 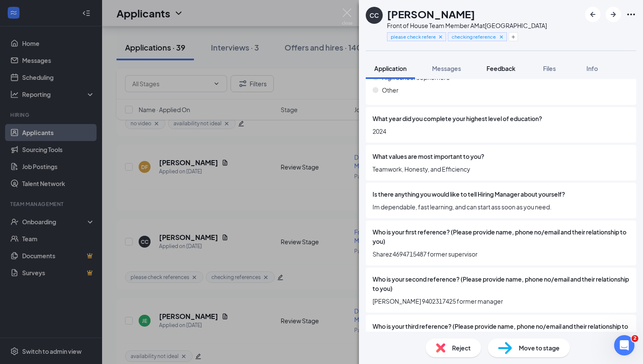 What do you see at coordinates (613, 14) in the screenshot?
I see `svg: ArrowRight` at bounding box center [613, 14].